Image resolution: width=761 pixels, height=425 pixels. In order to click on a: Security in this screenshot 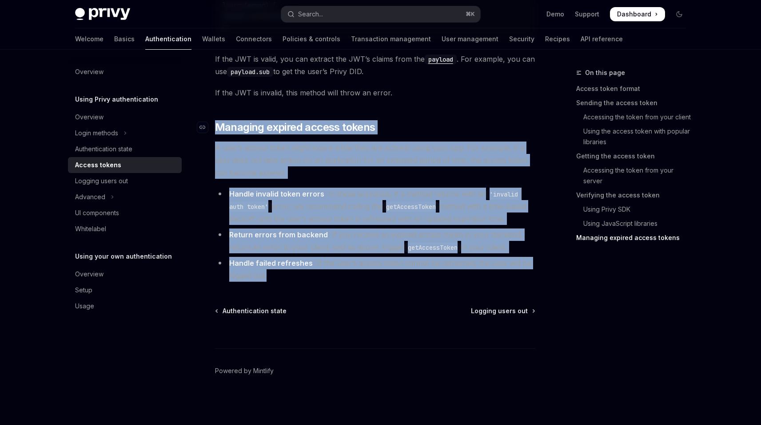, I will do `click(521, 39)`.